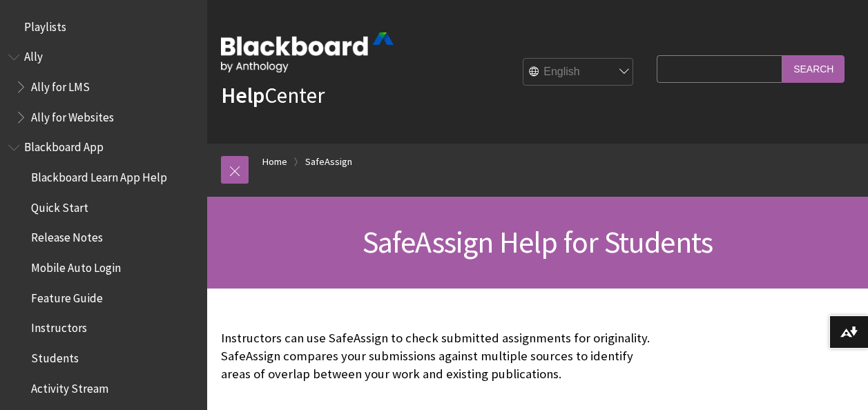 The image size is (868, 410). What do you see at coordinates (70, 386) in the screenshot?
I see `span: Activity Stream` at bounding box center [70, 386].